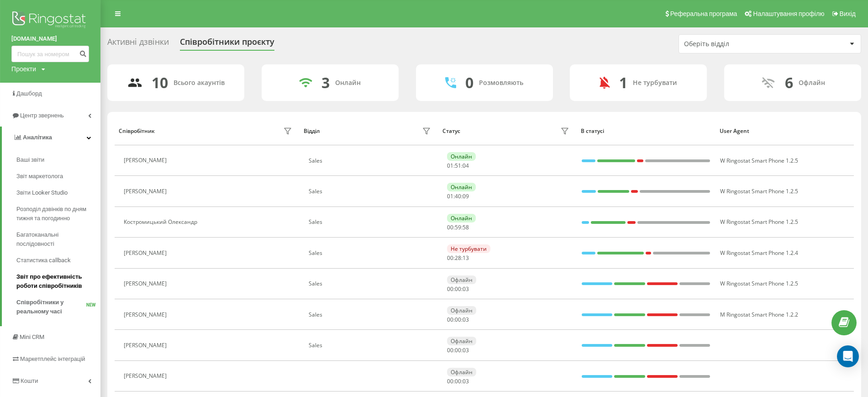 Image resolution: width=868 pixels, height=397 pixels. What do you see at coordinates (788, 14) in the screenshot?
I see `span: Налаштування профілю` at bounding box center [788, 14].